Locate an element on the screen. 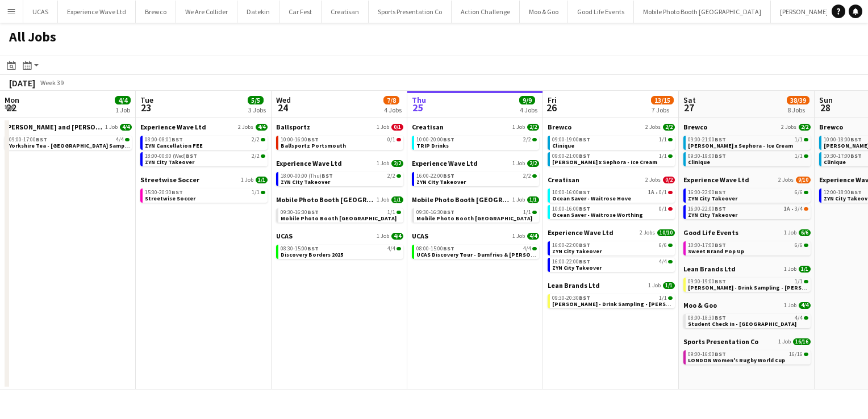 This screenshot has width=868, height=419. button: UCAS is located at coordinates (41, 11).